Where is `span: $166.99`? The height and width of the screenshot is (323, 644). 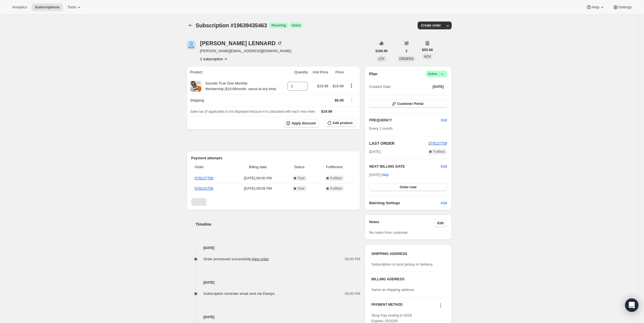 span: $166.99 is located at coordinates (381, 51).